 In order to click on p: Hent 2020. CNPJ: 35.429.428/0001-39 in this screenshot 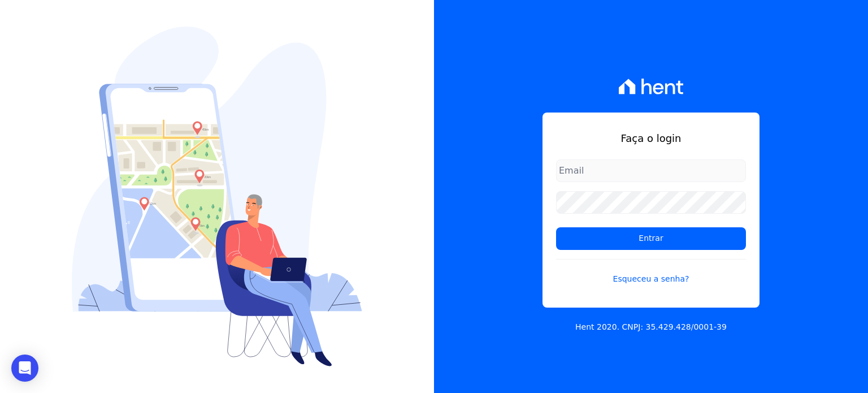, I will do `click(651, 327)`.